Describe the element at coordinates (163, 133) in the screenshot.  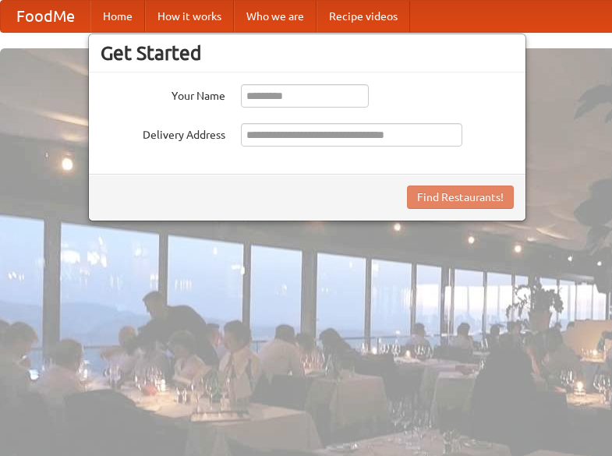
I see `label: Delivery Address` at that location.